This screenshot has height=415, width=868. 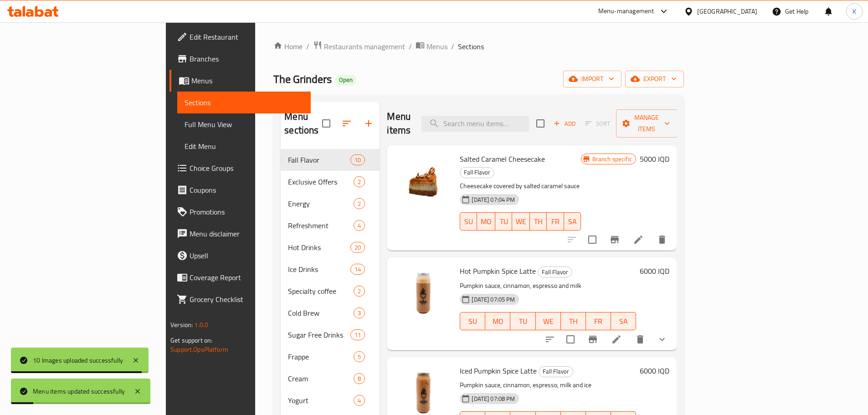 I want to click on span: Sort sections, so click(x=347, y=123).